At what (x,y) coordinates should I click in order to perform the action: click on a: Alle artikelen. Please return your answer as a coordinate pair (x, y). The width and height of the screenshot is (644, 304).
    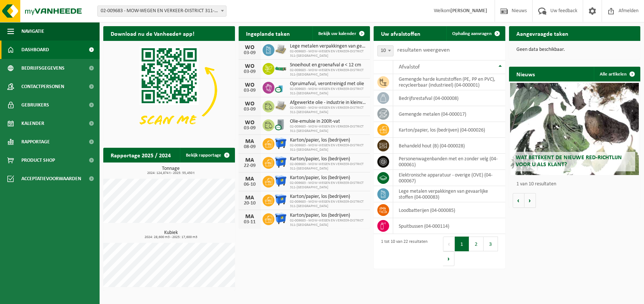
    Looking at the image, I should click on (617, 75).